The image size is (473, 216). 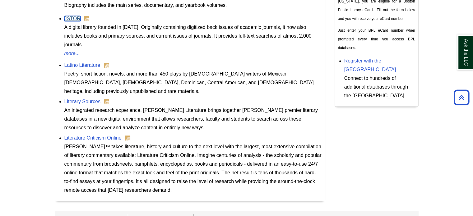 What do you see at coordinates (462, 97) in the screenshot?
I see `a: Back to Top` at bounding box center [462, 97].